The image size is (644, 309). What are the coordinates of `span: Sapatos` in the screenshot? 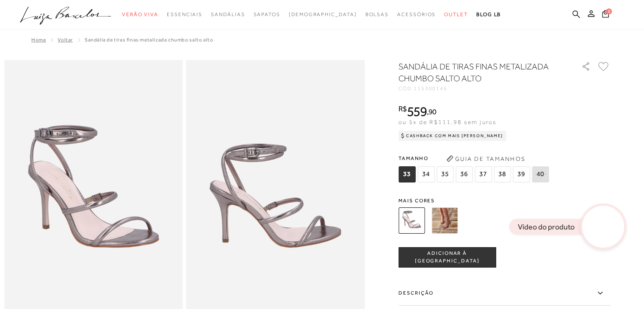 It's located at (266, 15).